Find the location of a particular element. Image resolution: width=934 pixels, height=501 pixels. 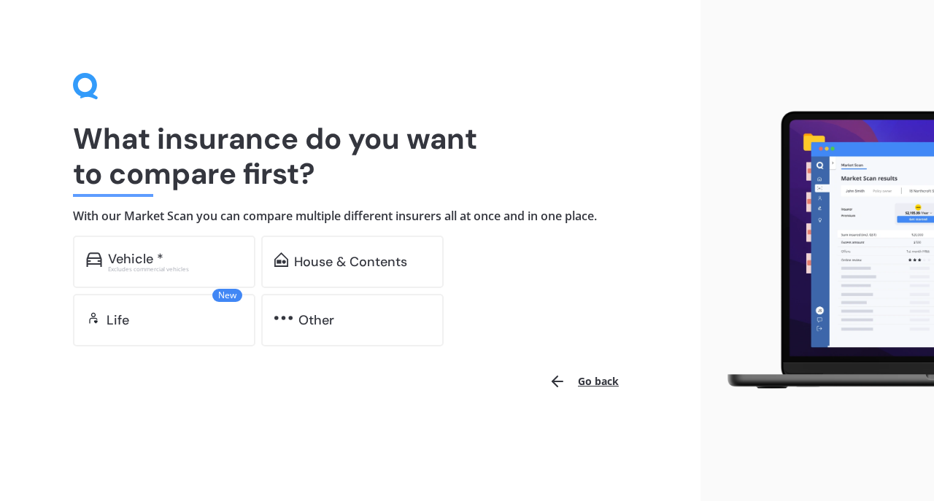

div: House & Contents is located at coordinates (350, 262).